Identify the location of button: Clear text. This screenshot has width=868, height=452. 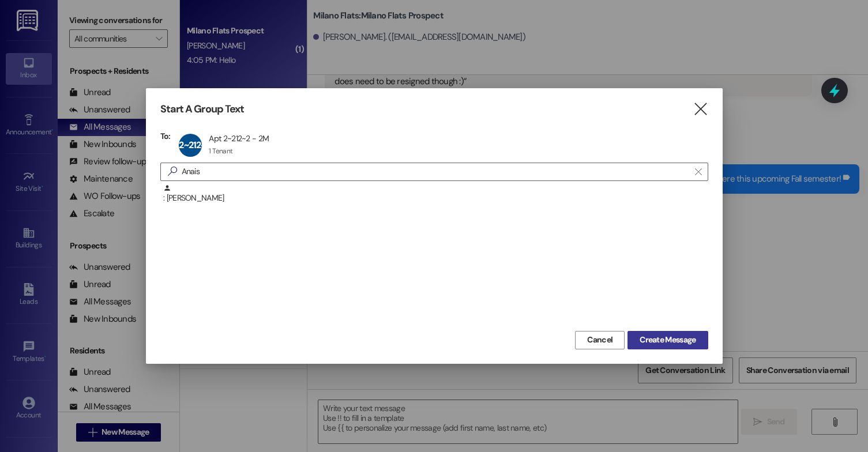
(698, 172).